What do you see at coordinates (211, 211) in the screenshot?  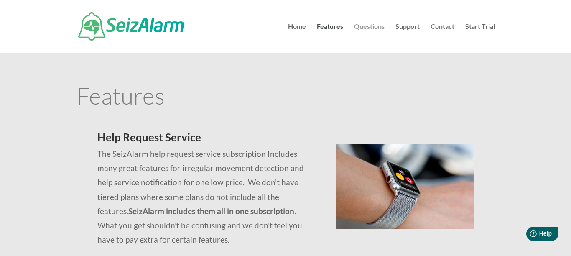 I see `strong: SeizAlarm includes them all in one subscription` at bounding box center [211, 211].